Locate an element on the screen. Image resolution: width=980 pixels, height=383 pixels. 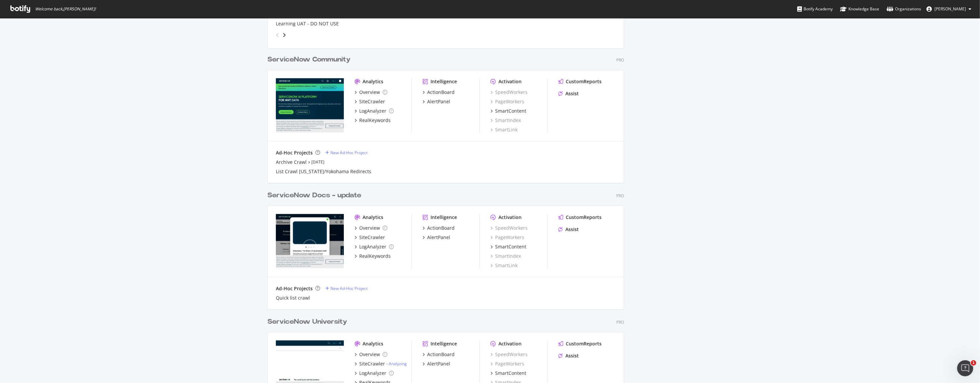
span: Tim Manalo is located at coordinates (950, 9).